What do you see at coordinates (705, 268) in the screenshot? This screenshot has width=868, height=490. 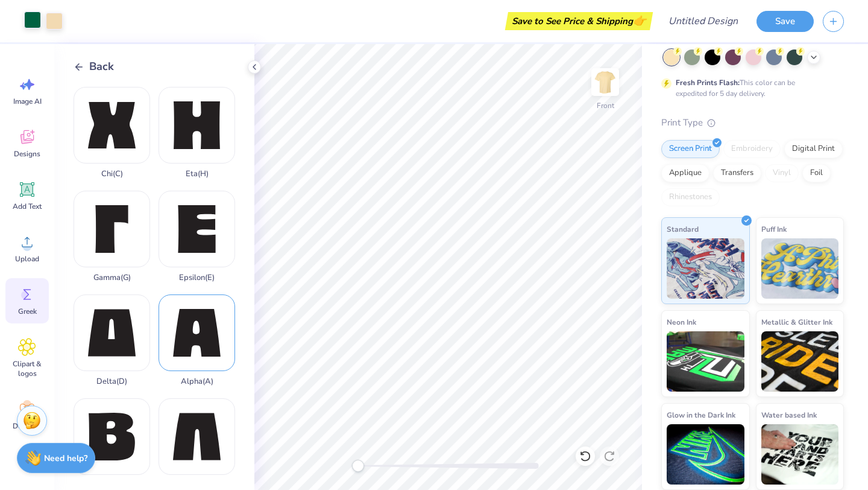 I see `img: Standard` at bounding box center [705, 268].